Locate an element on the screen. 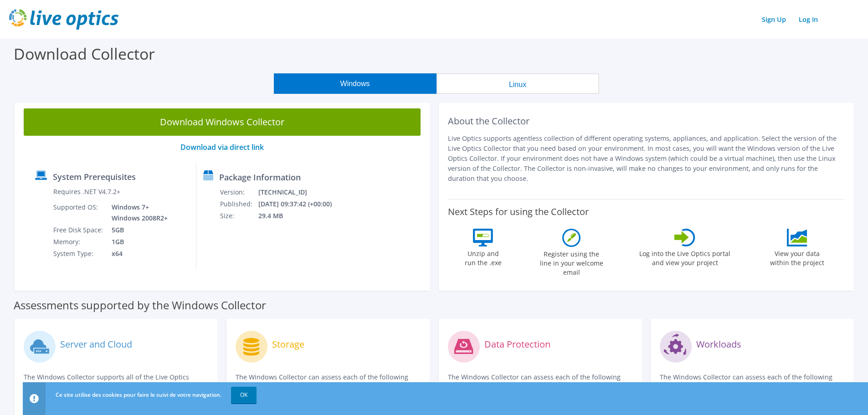  a: Log In is located at coordinates (809, 19).